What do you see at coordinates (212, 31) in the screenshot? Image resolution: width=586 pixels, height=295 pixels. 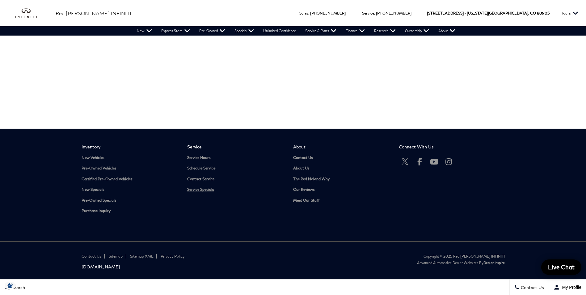 I see `a: Pre-Owned` at bounding box center [212, 31].